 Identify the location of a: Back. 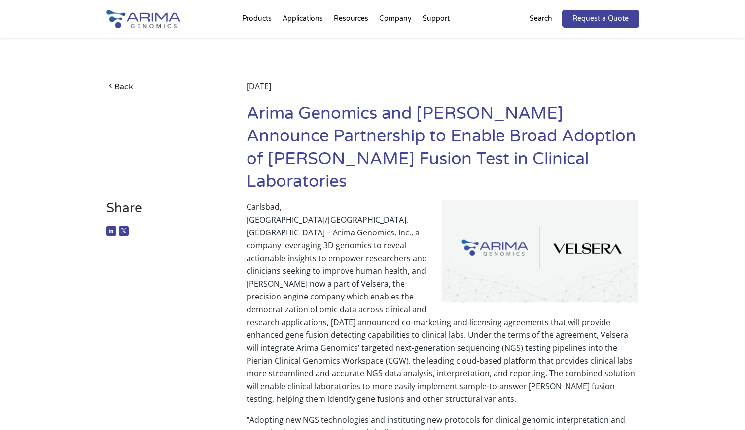
(162, 86).